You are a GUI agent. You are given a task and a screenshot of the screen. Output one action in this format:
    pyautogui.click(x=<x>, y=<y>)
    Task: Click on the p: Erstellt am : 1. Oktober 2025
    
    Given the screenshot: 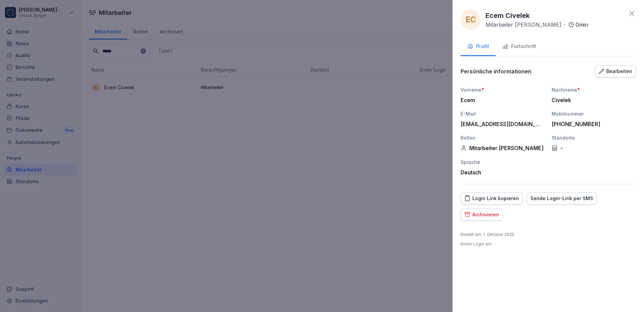 What is the action you would take?
    pyautogui.click(x=487, y=234)
    